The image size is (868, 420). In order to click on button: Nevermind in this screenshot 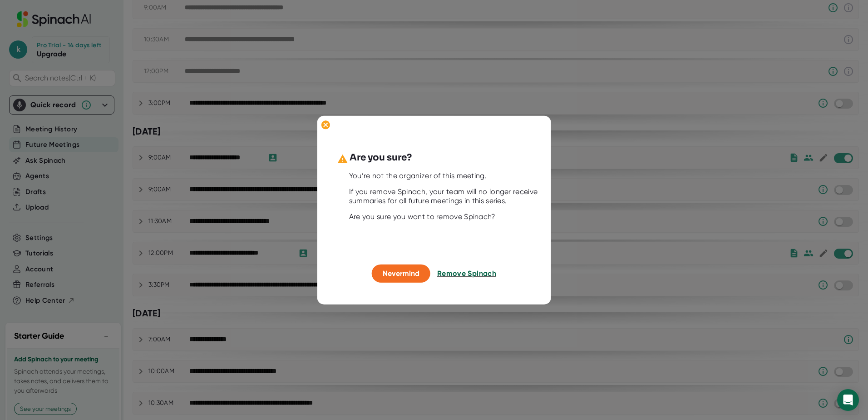, I will do `click(401, 273)`.